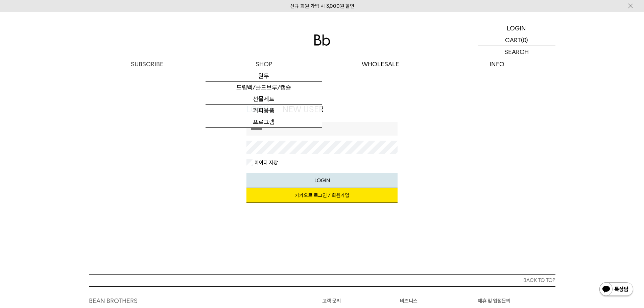 Image resolution: width=644 pixels, height=308 pixels. Describe the element at coordinates (147, 64) in the screenshot. I see `a: SUBSCRIBE` at that location.